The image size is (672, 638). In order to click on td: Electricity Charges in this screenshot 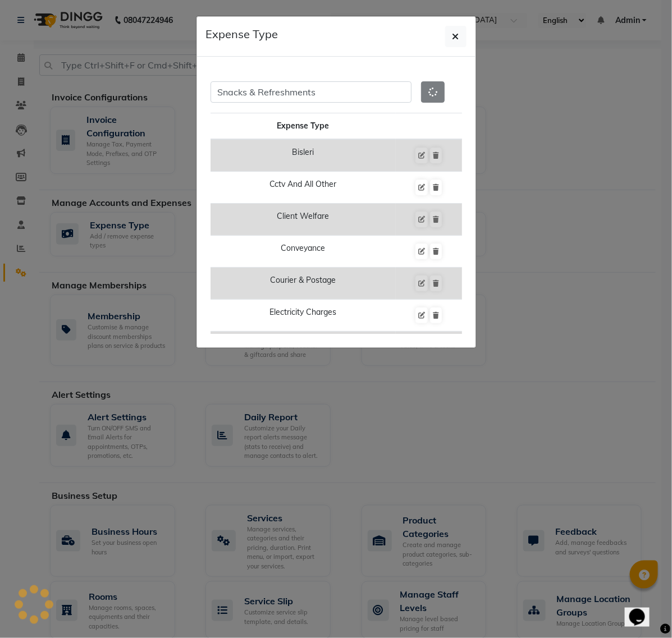, I will do `click(303, 315)`.